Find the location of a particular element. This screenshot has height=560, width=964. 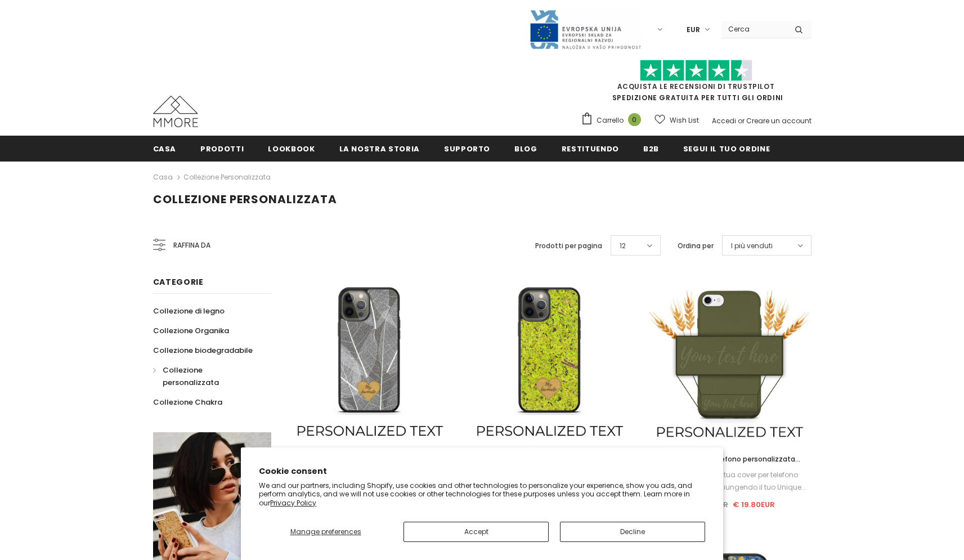

span: Manage preferences is located at coordinates (326, 532).